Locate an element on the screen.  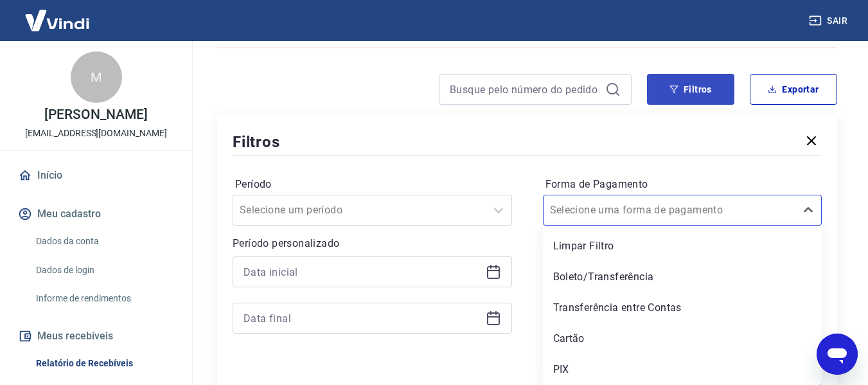
input: Busque pelo número do pedido is located at coordinates (525, 89).